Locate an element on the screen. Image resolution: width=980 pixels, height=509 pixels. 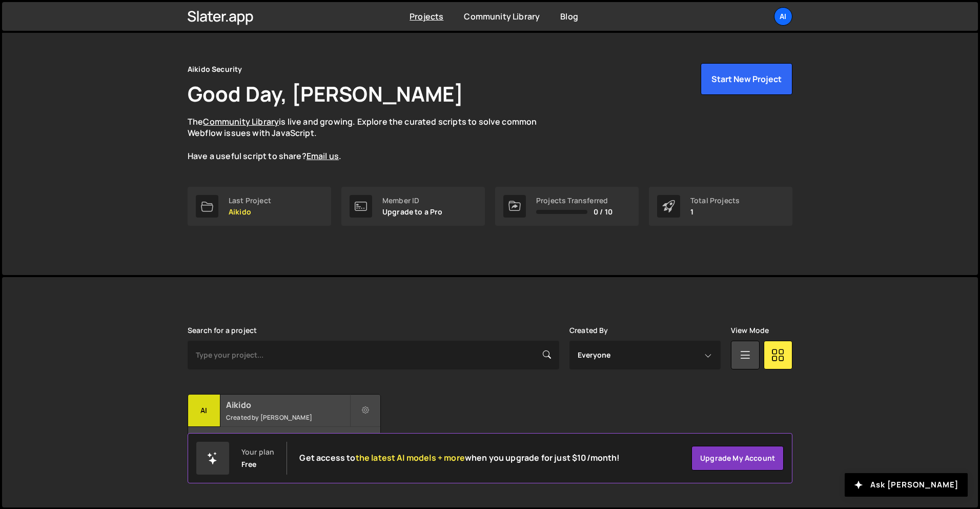
p: 1 is located at coordinates (715, 212).